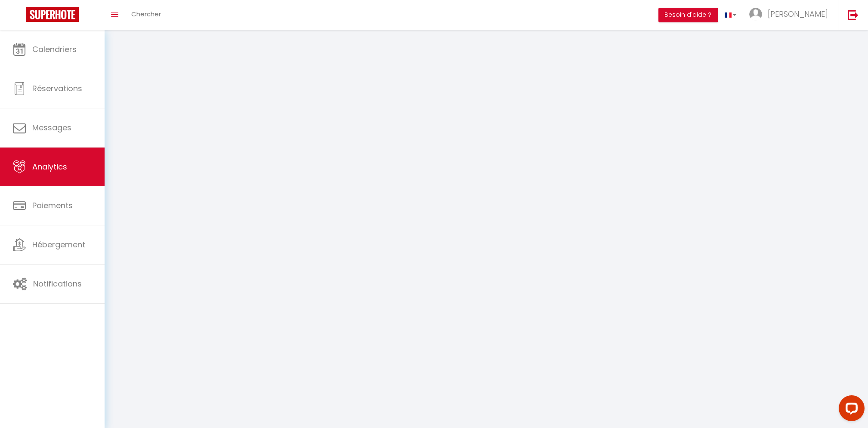 The width and height of the screenshot is (868, 428). Describe the element at coordinates (52, 128) in the screenshot. I see `span: Messages` at that location.